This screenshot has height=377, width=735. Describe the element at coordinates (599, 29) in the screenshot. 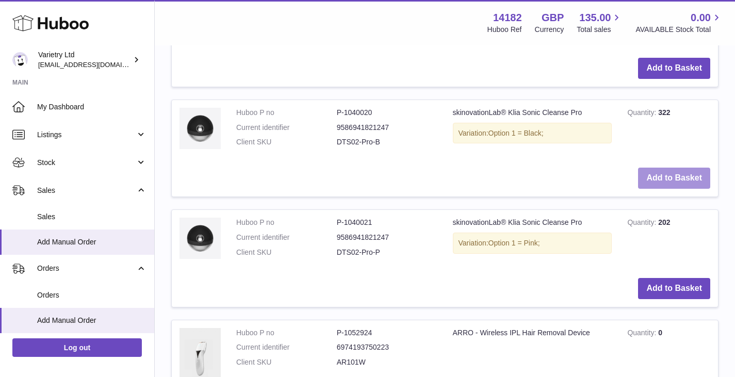

I see `span: Total sales` at that location.